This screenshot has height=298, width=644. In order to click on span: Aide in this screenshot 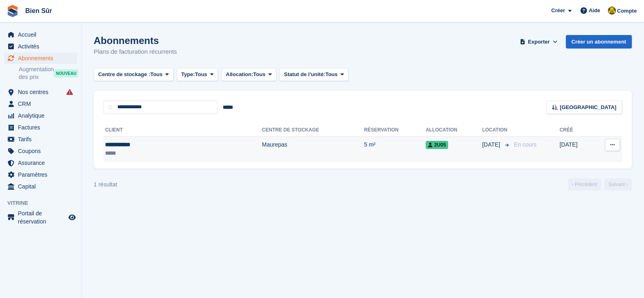, I will do `click(595, 11)`.